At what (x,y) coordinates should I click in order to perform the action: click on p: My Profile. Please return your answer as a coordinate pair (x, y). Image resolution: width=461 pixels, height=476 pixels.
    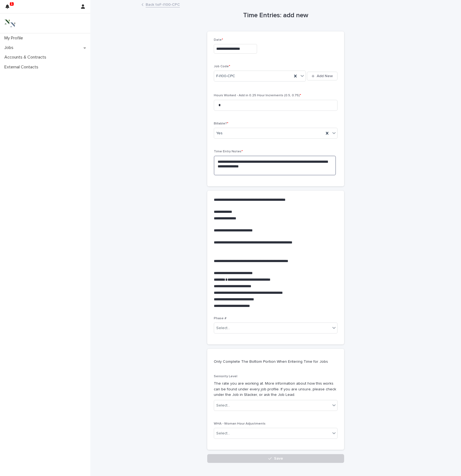
    Looking at the image, I should click on (15, 38).